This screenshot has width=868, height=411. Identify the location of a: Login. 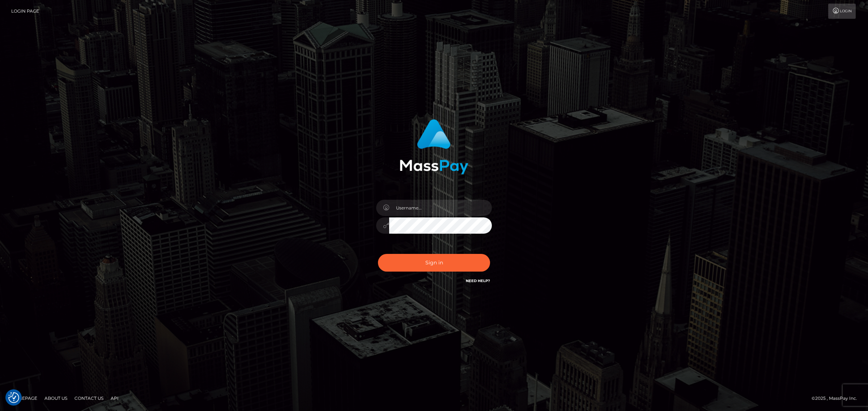
(842, 11).